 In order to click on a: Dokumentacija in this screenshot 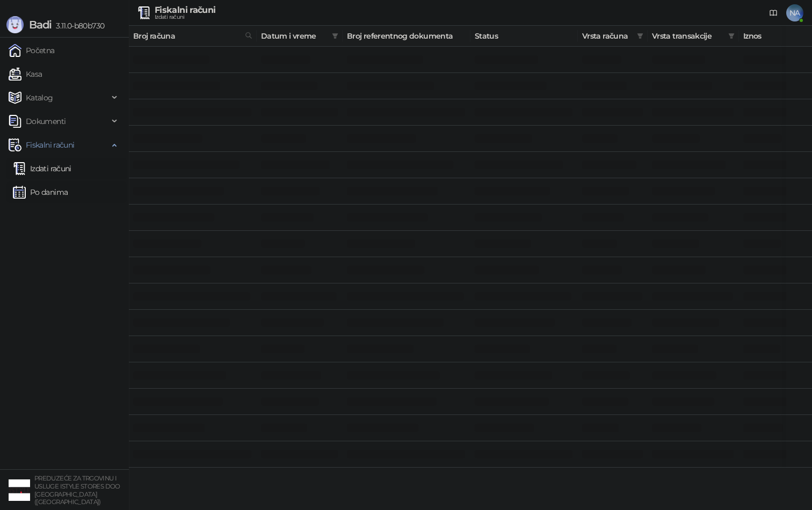, I will do `click(773, 13)`.